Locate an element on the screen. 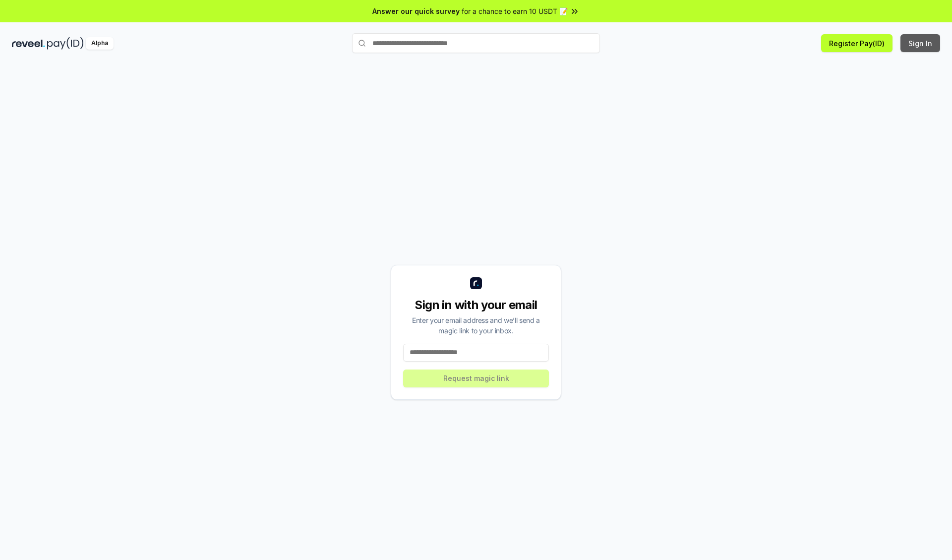  button: Sign In is located at coordinates (921, 43).